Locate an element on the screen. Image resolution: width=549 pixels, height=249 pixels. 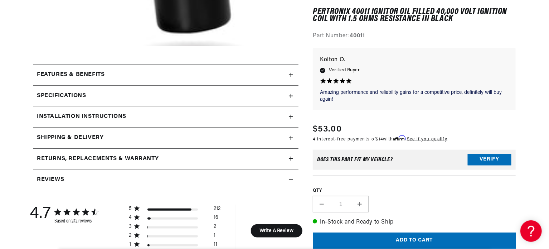
summary: Returns, Replacements & Warranty is located at coordinates (166, 159).